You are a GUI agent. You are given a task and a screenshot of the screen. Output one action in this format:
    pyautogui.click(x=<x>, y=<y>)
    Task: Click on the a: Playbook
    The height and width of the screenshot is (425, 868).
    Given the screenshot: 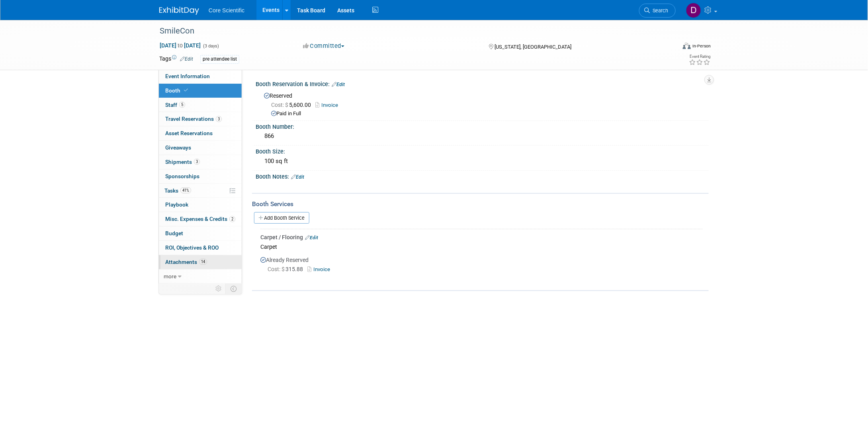 What is the action you would take?
    pyautogui.click(x=200, y=204)
    